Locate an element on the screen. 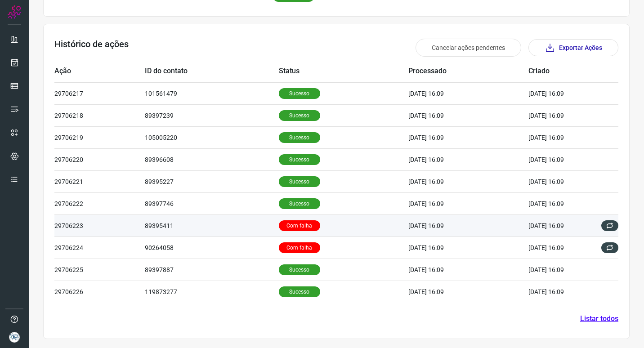 The image size is (644, 348). td: 89396608 is located at coordinates (212, 159).